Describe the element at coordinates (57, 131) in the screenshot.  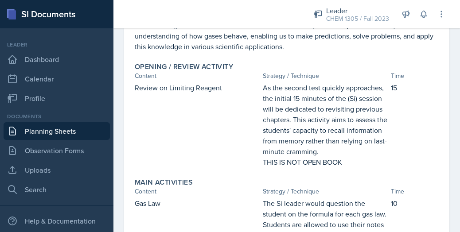
I see `a: Planning Sheets` at that location.